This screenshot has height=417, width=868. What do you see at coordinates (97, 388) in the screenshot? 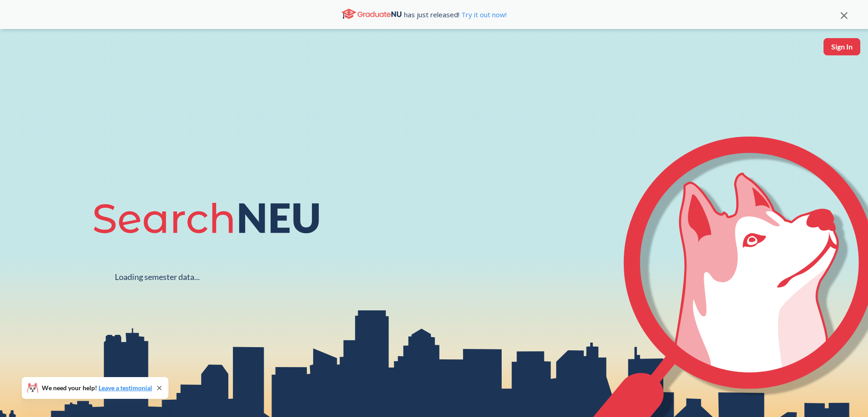
I see `span: We need your help!` at bounding box center [97, 388].